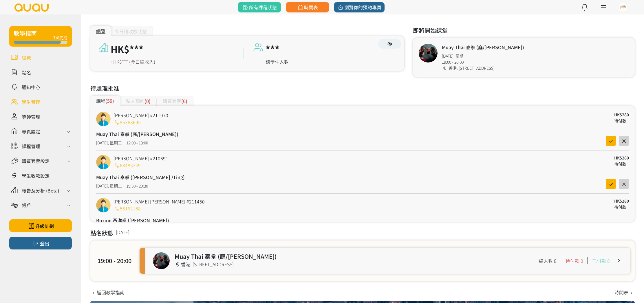 The width and height of the screenshot is (644, 303). I want to click on h3: 即將開始課堂, so click(524, 30).